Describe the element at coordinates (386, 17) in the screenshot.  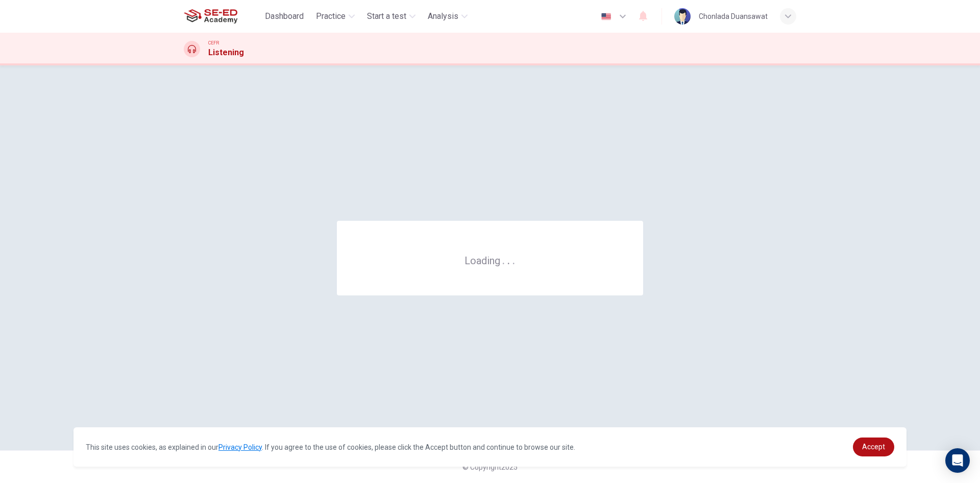
I see `span: Start a test` at that location.